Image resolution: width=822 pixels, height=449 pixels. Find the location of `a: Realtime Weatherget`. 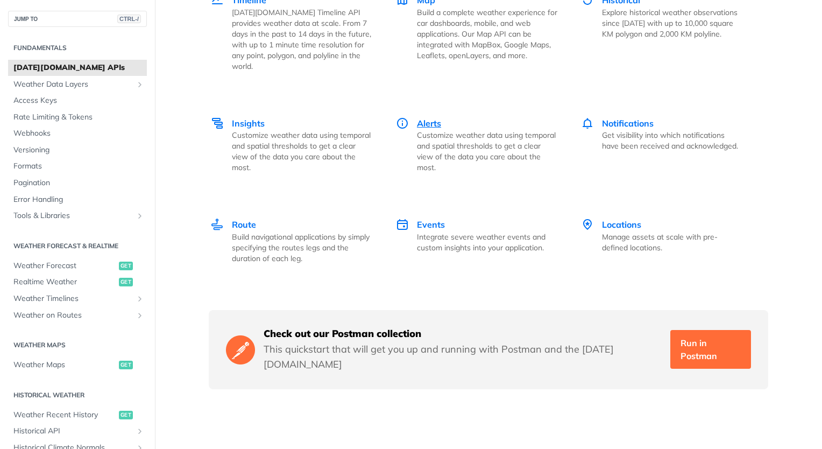

a: Realtime Weatherget is located at coordinates (77, 282).